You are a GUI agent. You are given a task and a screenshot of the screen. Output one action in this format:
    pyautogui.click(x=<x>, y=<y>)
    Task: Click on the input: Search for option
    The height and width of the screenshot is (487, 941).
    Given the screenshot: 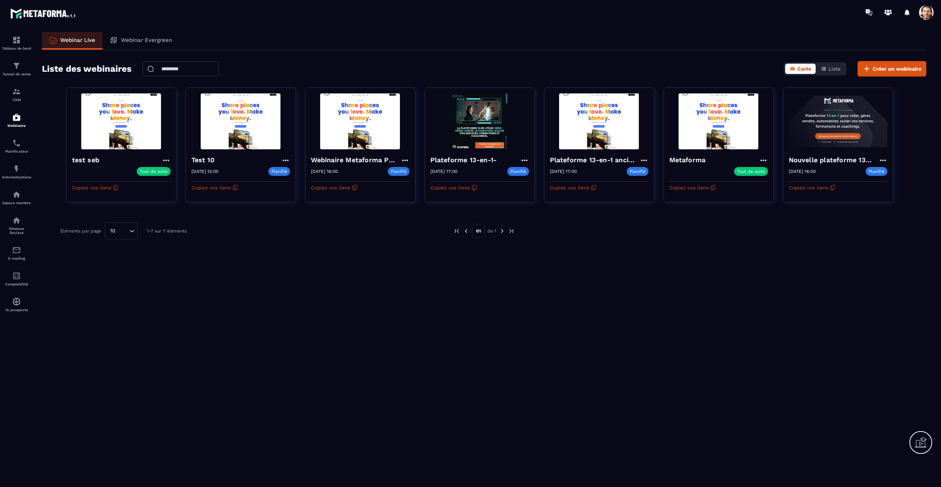 What is the action you would take?
    pyautogui.click(x=123, y=231)
    